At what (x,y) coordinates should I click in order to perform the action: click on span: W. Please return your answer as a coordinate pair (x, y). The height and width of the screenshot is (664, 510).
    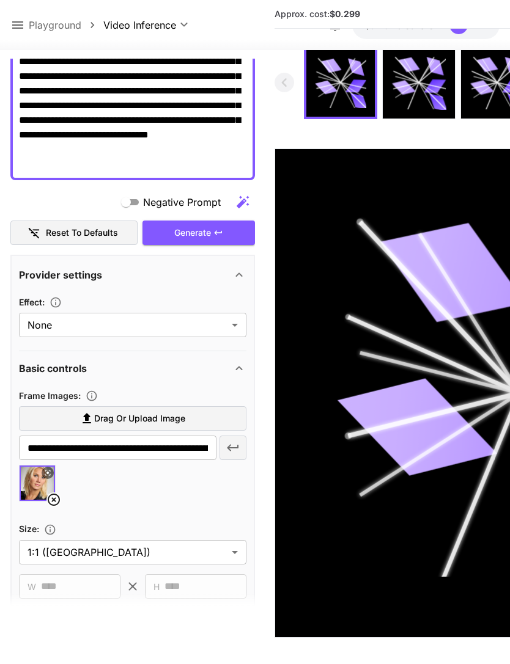
    Looking at the image, I should click on (32, 587).